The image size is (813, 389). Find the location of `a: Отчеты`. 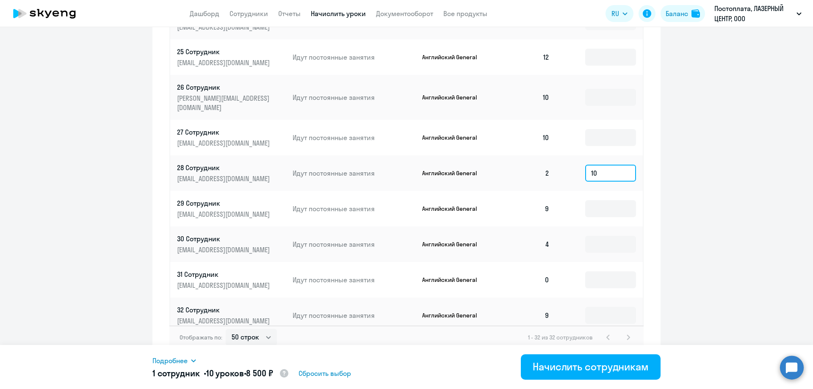

a: Отчеты is located at coordinates (289, 14).